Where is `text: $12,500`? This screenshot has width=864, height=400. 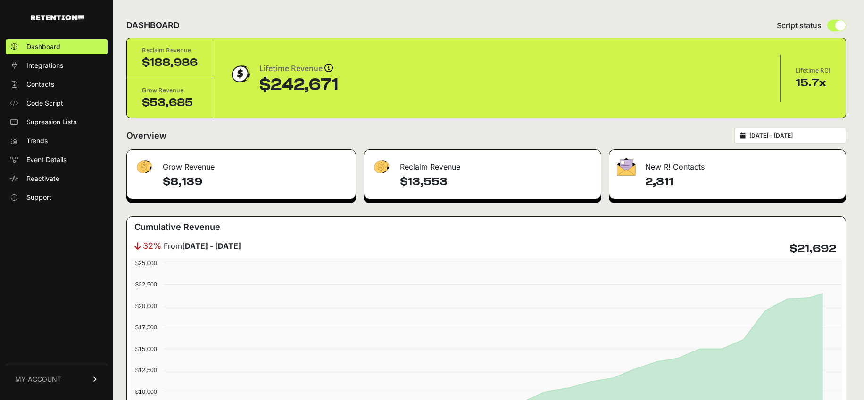 text: $12,500 is located at coordinates (146, 370).